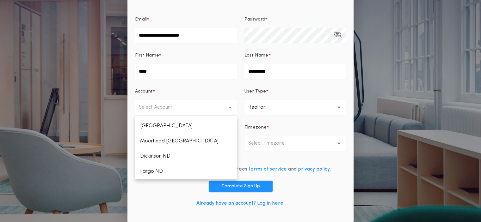 This screenshot has height=222, width=481. Describe the element at coordinates (186, 148) in the screenshot. I see `ul: Select Account` at that location.